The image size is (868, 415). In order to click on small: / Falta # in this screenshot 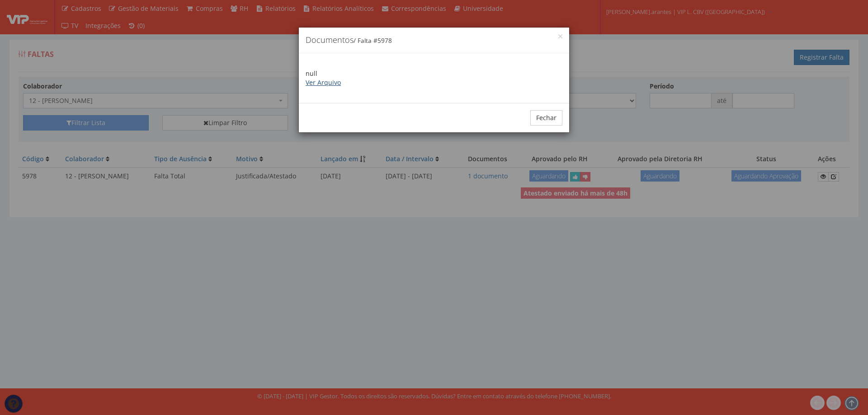, I will do `click(373, 41)`.